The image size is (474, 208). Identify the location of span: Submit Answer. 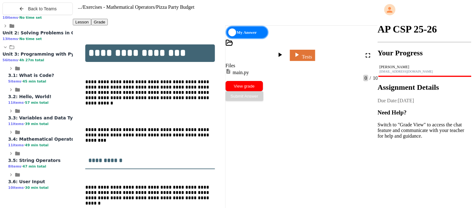
(244, 96).